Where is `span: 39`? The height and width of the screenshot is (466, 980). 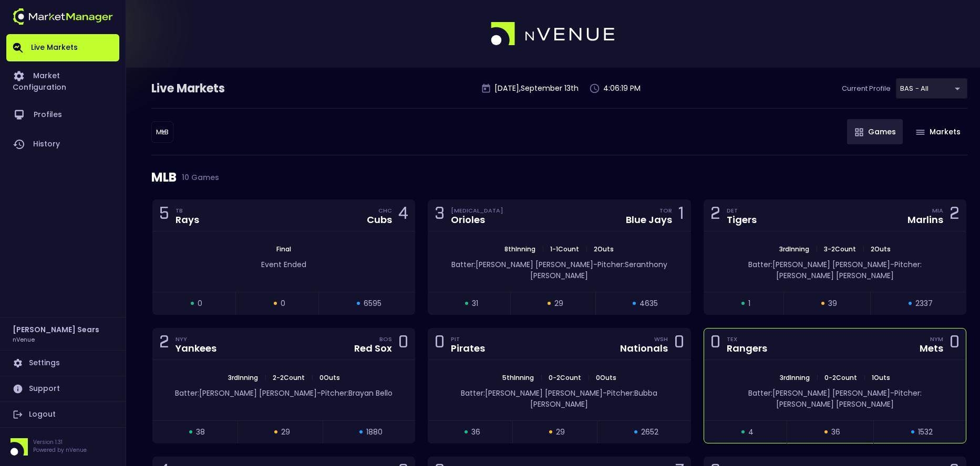
span: 39 is located at coordinates (832, 304).